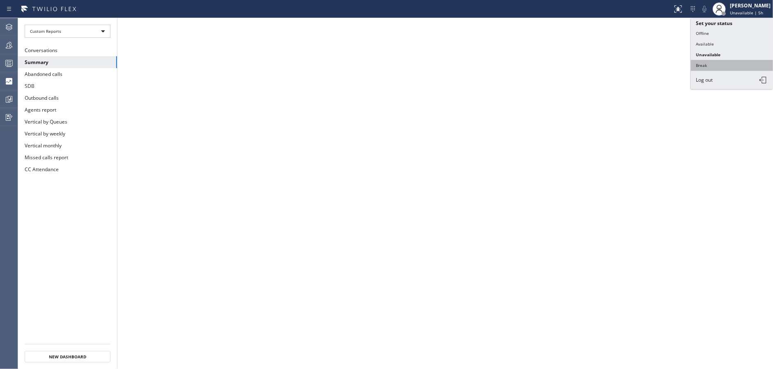 This screenshot has width=773, height=369. I want to click on button: Missed calls report, so click(67, 157).